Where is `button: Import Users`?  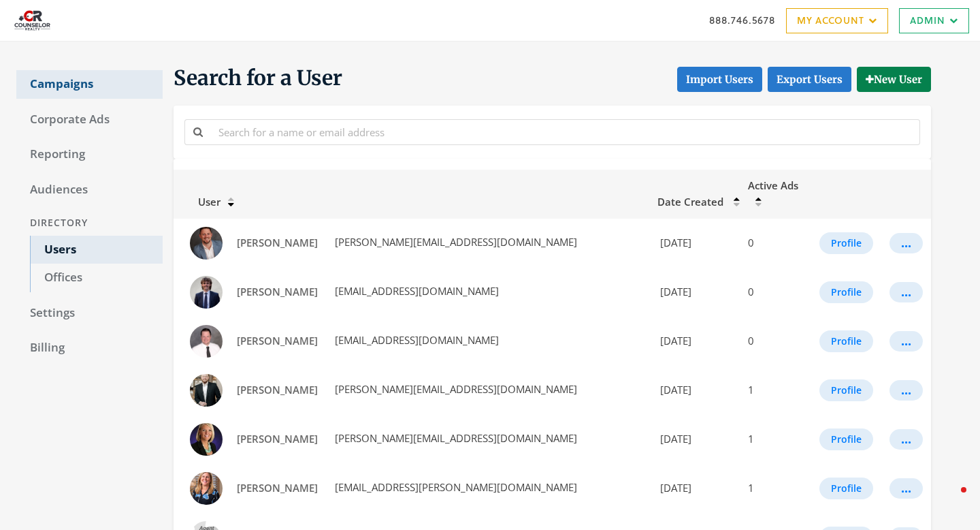 button: Import Users is located at coordinates (719, 79).